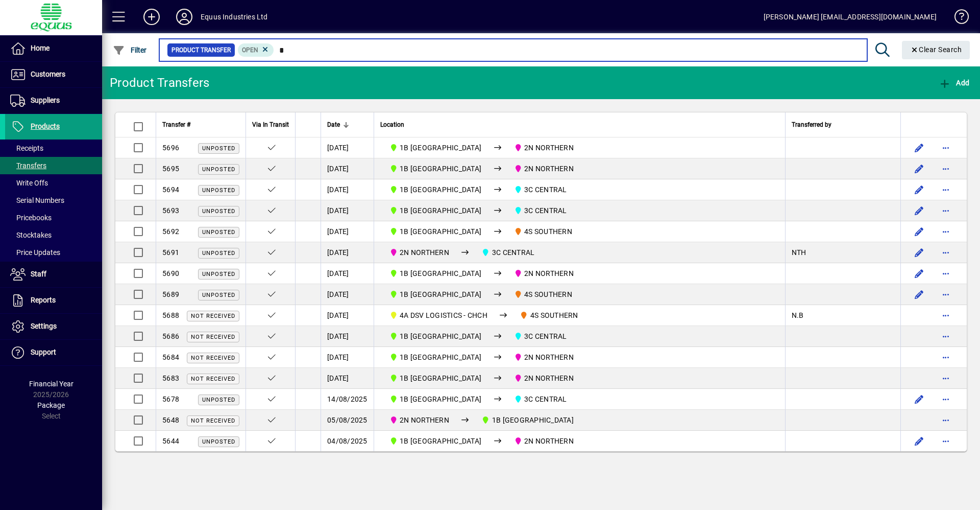 This screenshot has width=980, height=510. I want to click on span: Transfers, so click(28, 165).